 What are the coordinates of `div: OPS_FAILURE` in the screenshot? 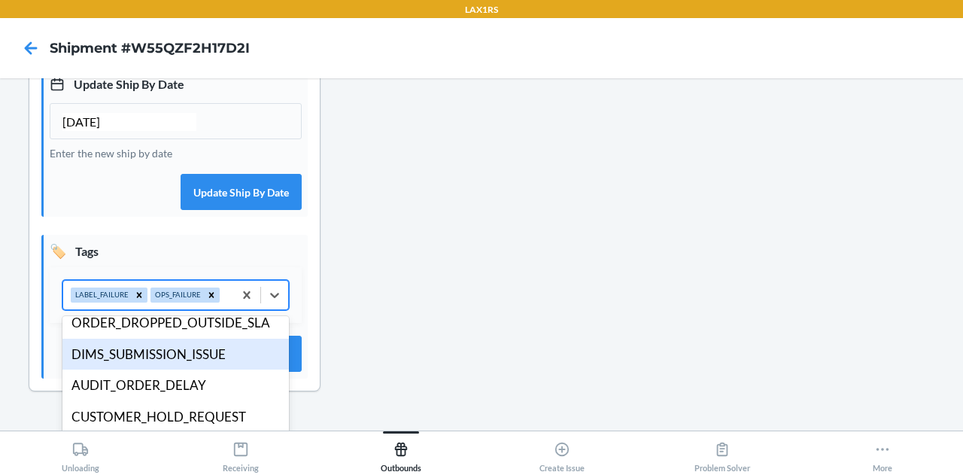 It's located at (177, 295).